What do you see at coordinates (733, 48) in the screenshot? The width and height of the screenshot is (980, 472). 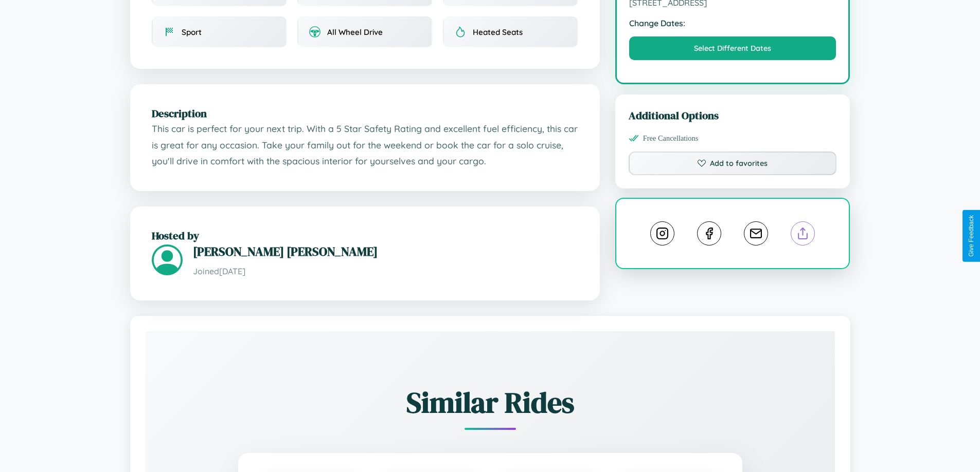 I see `button: Select Different Dates` at bounding box center [733, 48].